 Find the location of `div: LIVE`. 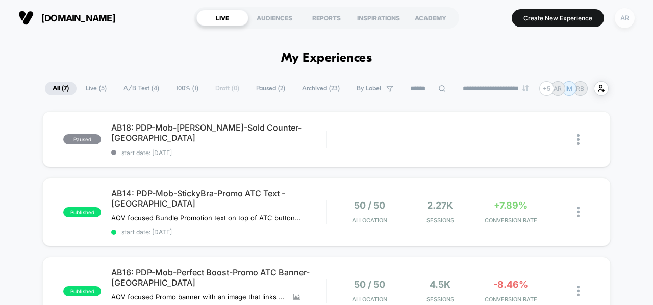

div: LIVE is located at coordinates (222, 18).